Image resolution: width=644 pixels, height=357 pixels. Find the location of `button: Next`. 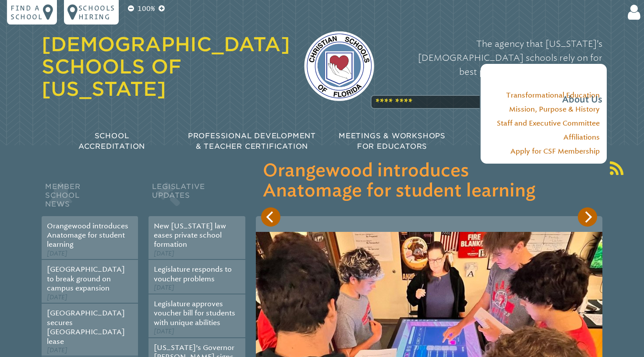

button: Next is located at coordinates (587, 217).